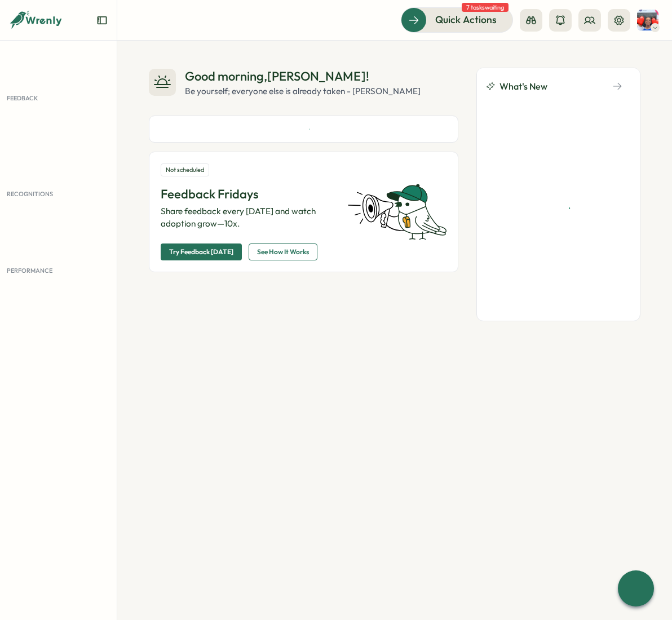 This screenshot has height=620, width=672. What do you see at coordinates (466, 20) in the screenshot?
I see `span: Quick Actions` at bounding box center [466, 20].